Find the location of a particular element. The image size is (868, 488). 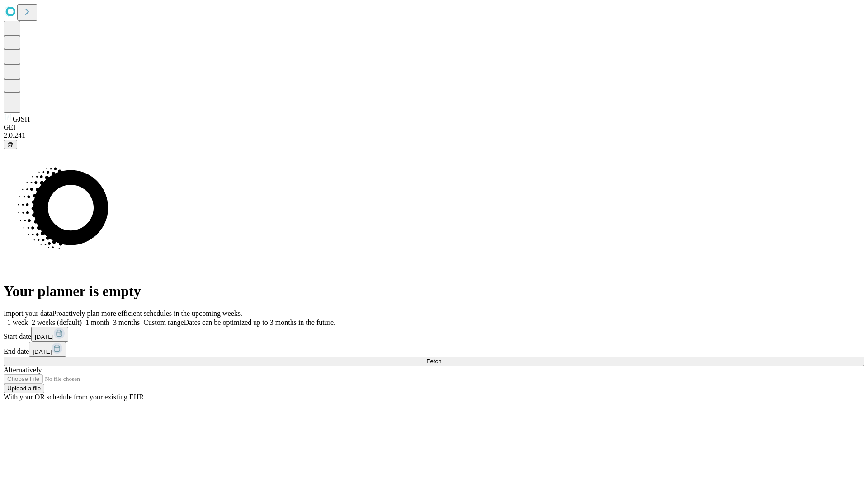

button: Fetch is located at coordinates (434, 361).